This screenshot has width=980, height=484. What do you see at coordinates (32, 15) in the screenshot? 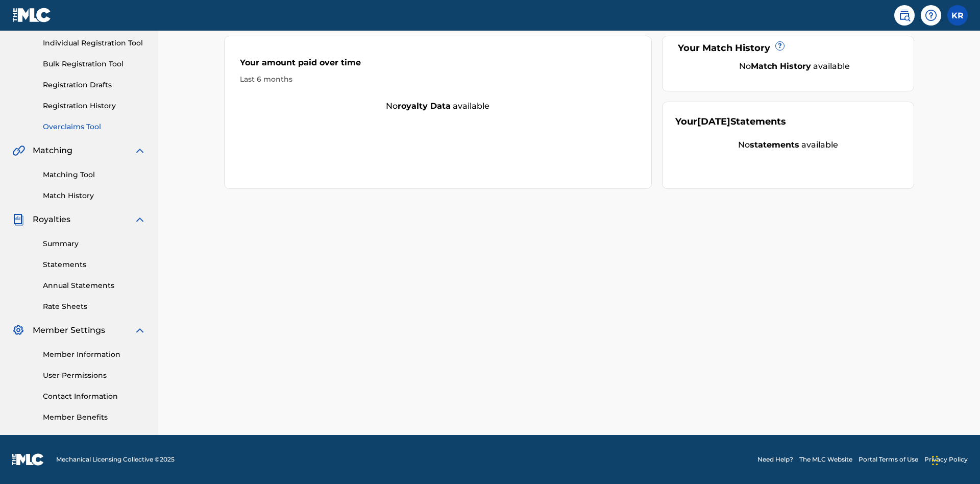
I see `img: MLC Logo` at bounding box center [32, 15].